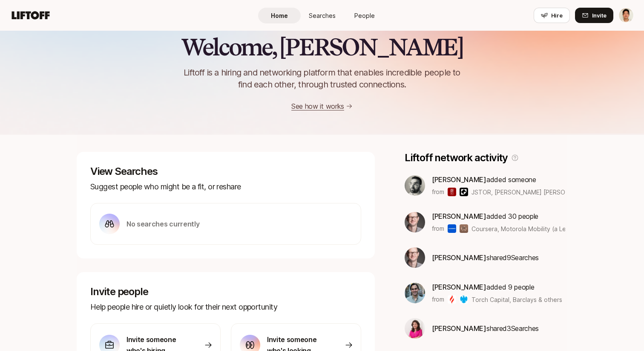  What do you see at coordinates (279, 16) in the screenshot?
I see `a: Home` at bounding box center [279, 16].